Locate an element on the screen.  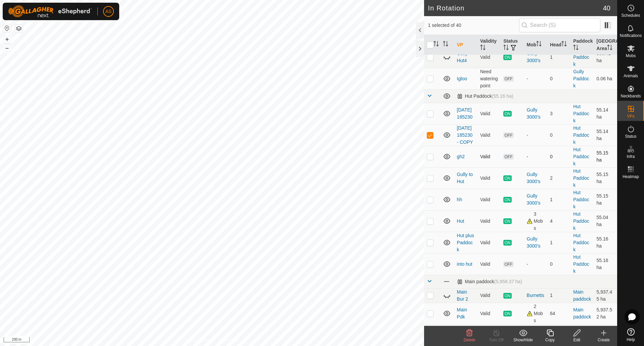
span: Infra is located at coordinates (631, 156).